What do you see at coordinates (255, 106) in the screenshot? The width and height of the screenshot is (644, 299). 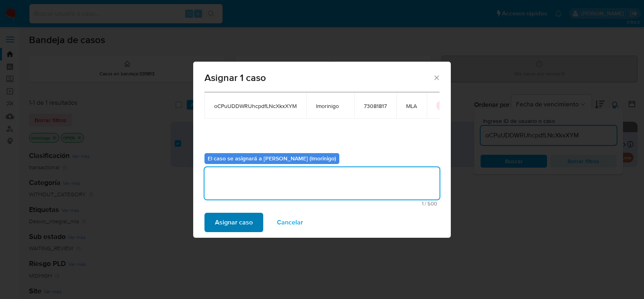 I see `span: oCPuUDDWRUhcpdfLNcXkxXYM` at bounding box center [255, 106].